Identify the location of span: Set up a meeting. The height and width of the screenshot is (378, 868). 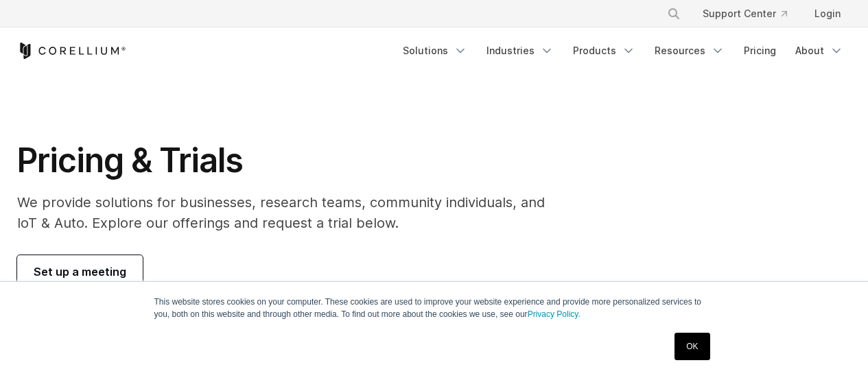
(80, 272).